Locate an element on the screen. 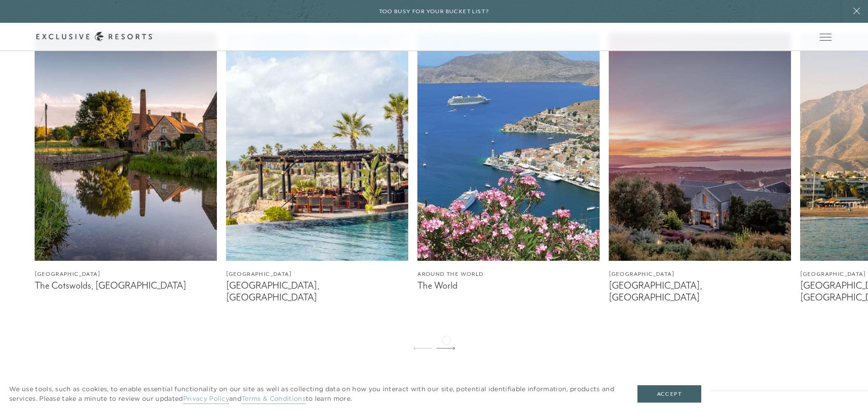 The height and width of the screenshot is (419, 868). a: Terms & Conditions is located at coordinates (273, 399).